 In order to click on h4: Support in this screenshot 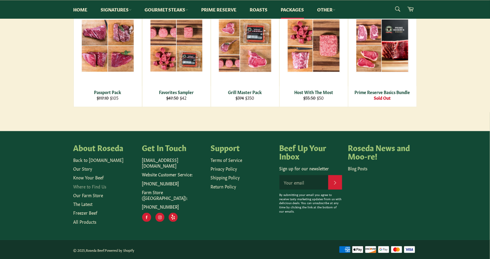, I will do `click(242, 147)`.